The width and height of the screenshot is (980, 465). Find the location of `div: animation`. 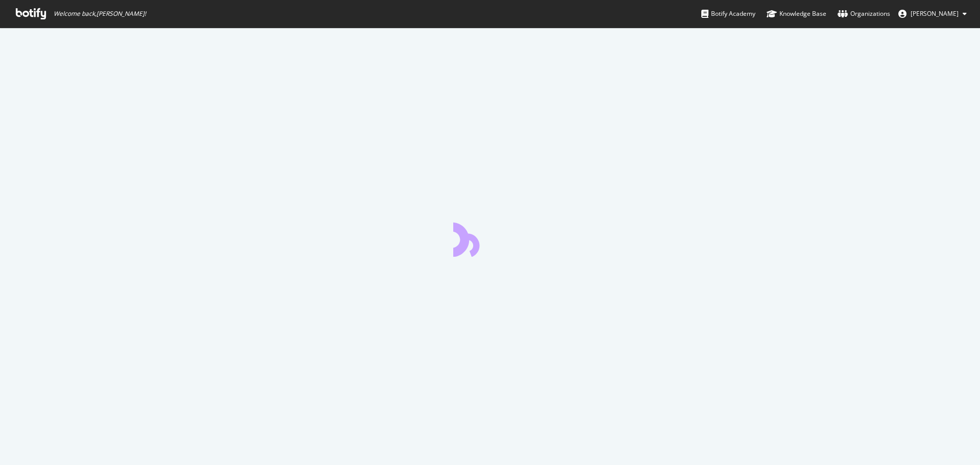

div: animation is located at coordinates (490, 238).